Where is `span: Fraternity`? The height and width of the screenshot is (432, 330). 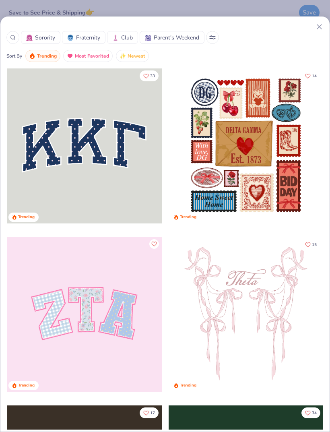 span: Fraternity is located at coordinates (88, 37).